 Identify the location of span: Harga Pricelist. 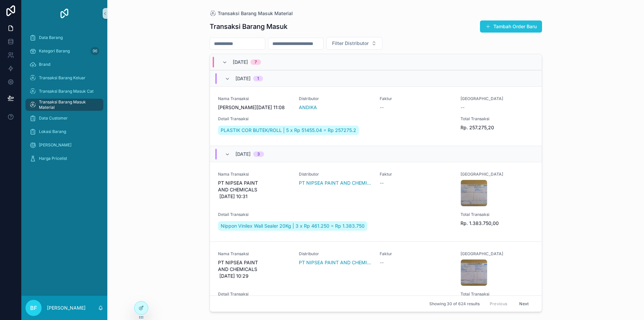
(53, 159).